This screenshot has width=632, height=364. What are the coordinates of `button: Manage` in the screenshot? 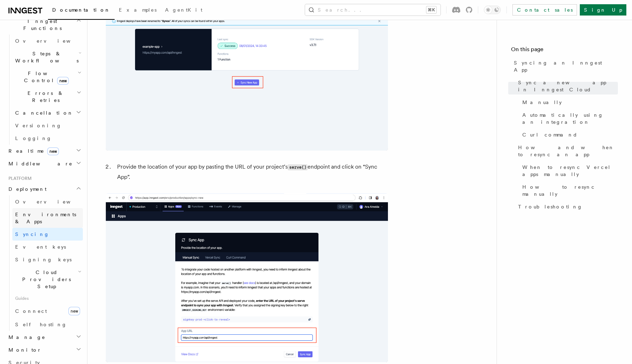 It's located at (44, 337).